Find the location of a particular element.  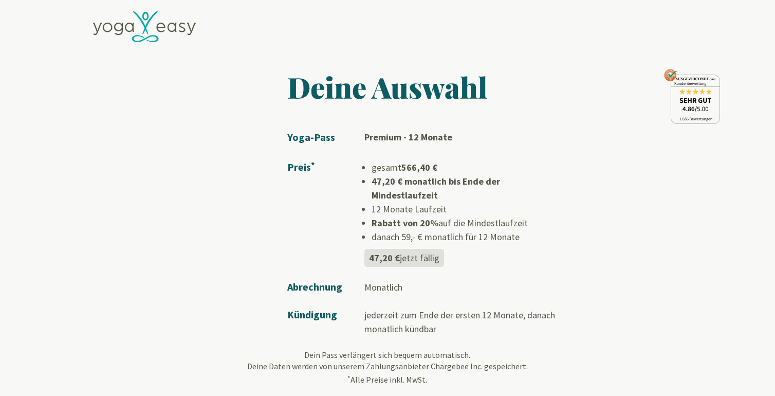

li: gesamt is located at coordinates (468, 167).